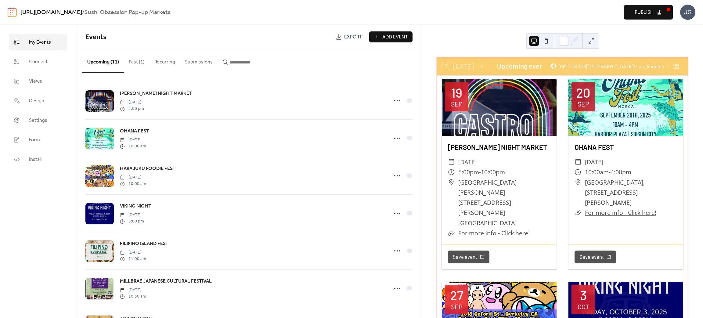 This screenshot has width=703, height=318. Describe the element at coordinates (135, 206) in the screenshot. I see `span: VIKING NIGHT` at that location.